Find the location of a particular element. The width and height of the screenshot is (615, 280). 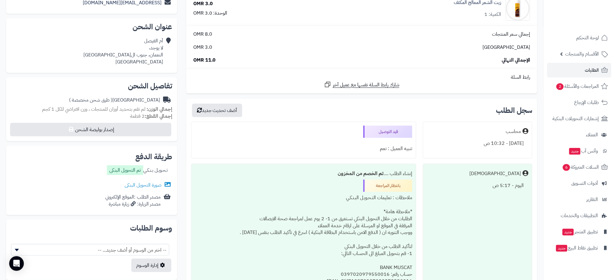

label: تم التحويل البنكى is located at coordinates (125, 170).